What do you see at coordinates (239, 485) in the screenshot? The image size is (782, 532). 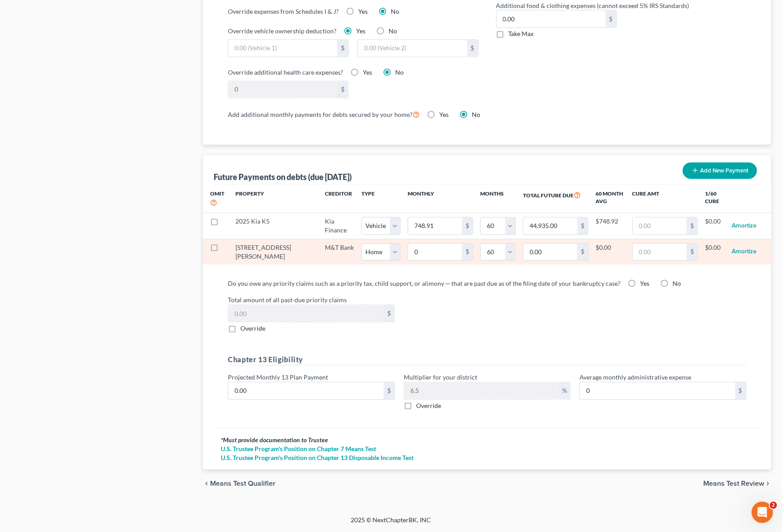 I see `button: chevron_left Means Test Qualifier` at bounding box center [239, 485].